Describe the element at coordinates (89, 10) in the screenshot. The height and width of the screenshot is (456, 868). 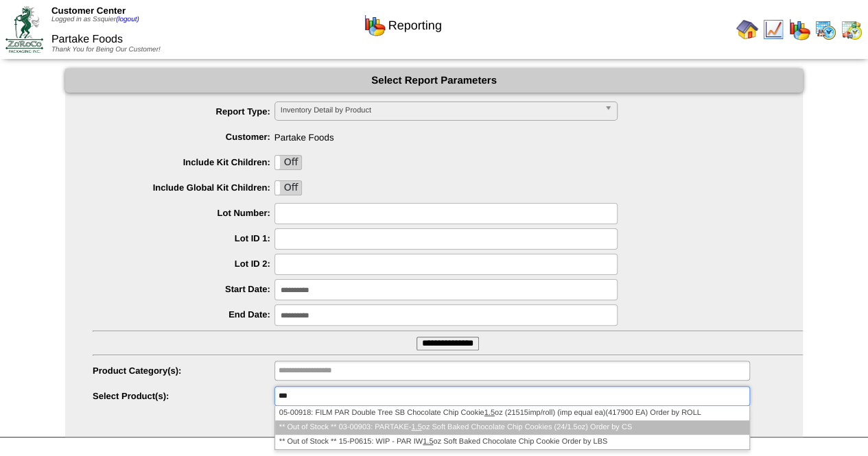
I see `span: Customer Center` at that location.